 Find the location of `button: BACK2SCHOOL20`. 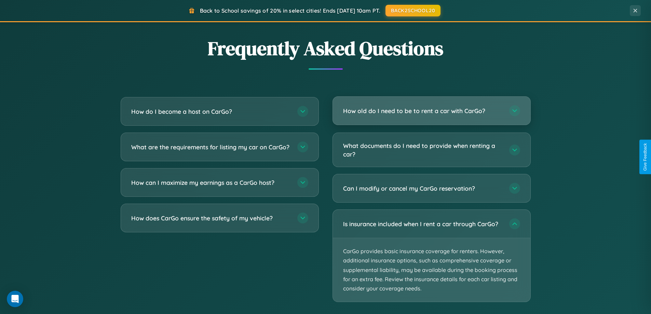

button: BACK2SCHOOL20 is located at coordinates (413, 11).